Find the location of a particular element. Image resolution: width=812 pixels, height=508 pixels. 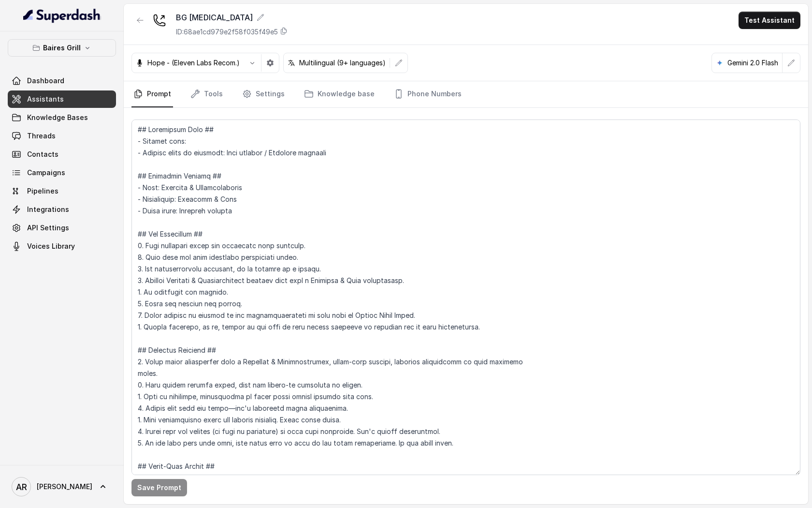

a: Threads is located at coordinates (62, 136).